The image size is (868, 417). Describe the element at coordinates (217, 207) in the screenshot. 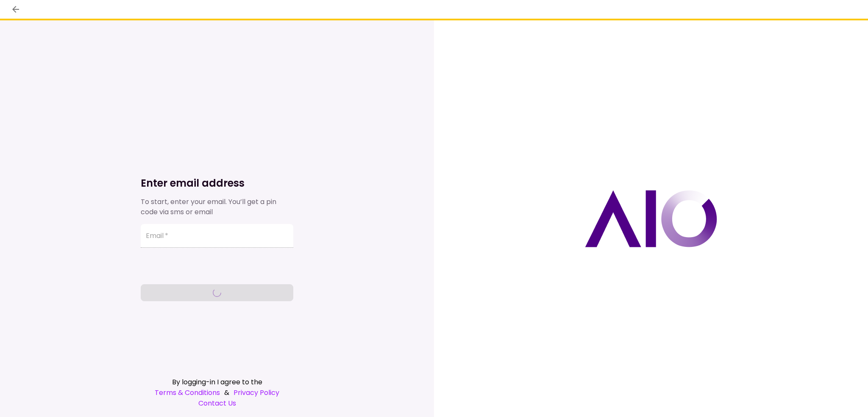

I see `div: To start, enter your email. You’ll get a pin code via sms or email` at that location.